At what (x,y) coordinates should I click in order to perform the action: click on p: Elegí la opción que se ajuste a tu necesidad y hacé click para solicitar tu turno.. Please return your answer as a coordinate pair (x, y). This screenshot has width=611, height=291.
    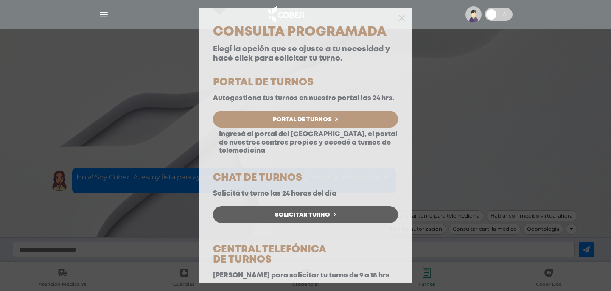
    Looking at the image, I should click on (306, 54).